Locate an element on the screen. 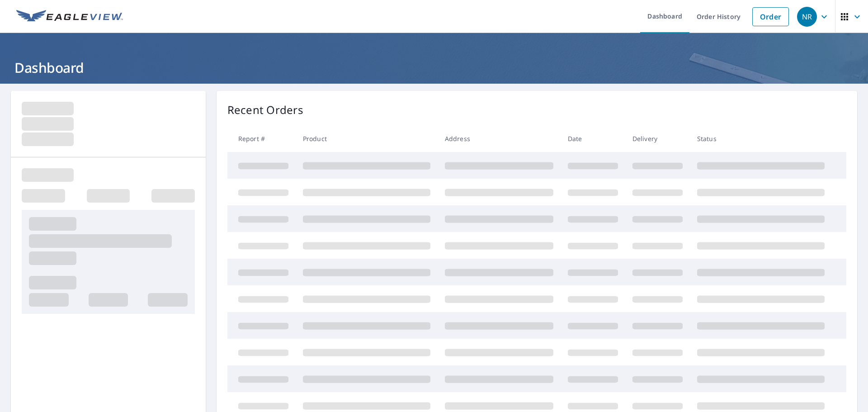 The width and height of the screenshot is (868, 412). th: Product is located at coordinates (366, 138).